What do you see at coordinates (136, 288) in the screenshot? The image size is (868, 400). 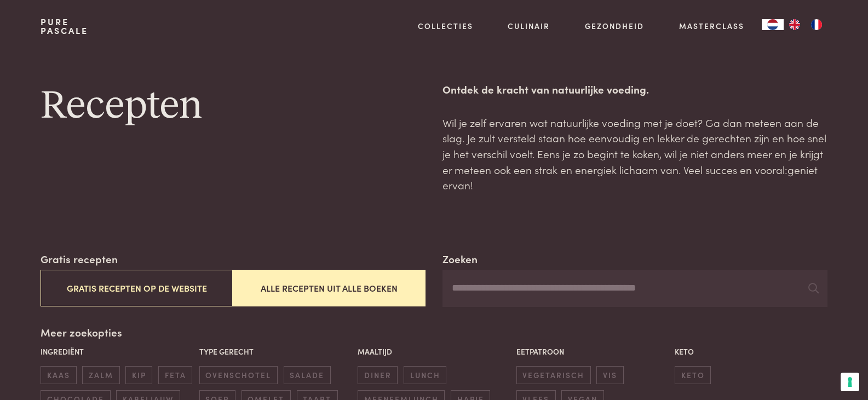 I see `button: Gratis recepten op de website` at bounding box center [136, 288].